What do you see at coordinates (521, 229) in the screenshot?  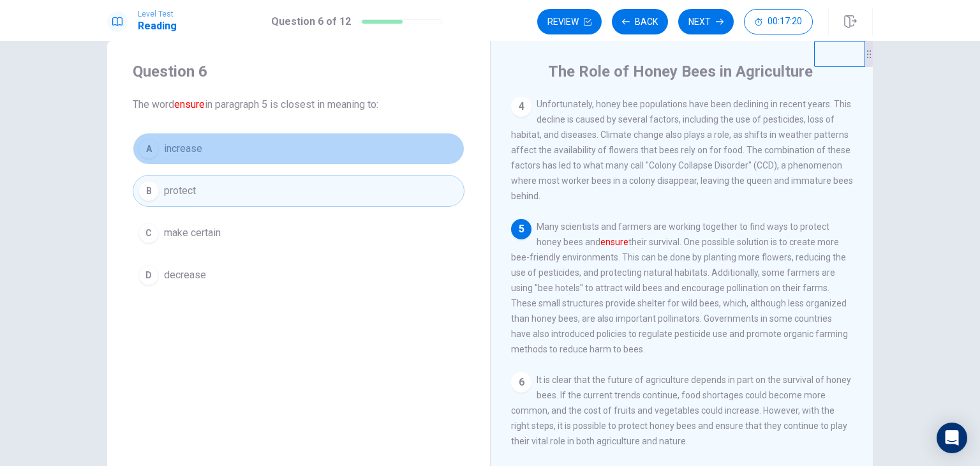 I see `div: 5` at bounding box center [521, 229].